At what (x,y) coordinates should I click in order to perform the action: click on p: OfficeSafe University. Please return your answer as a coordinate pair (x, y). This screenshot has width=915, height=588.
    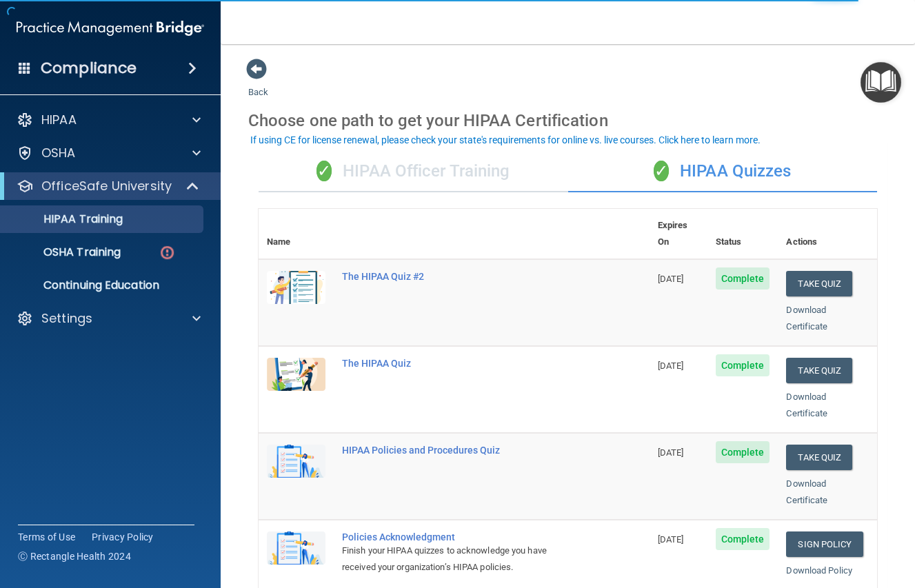
    Looking at the image, I should click on (107, 186).